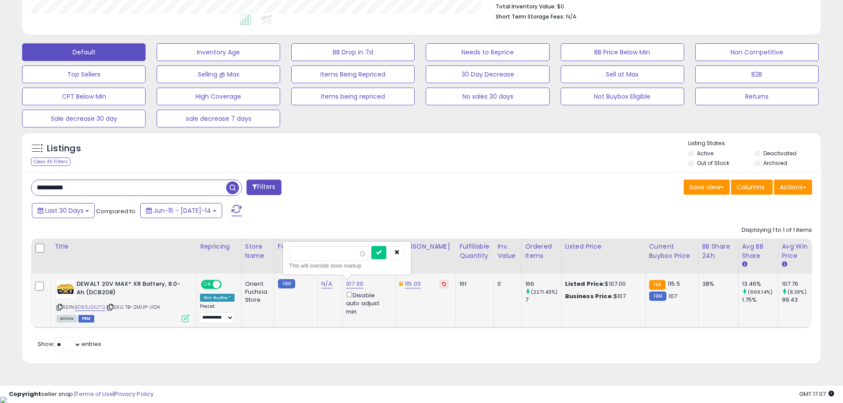 The height and width of the screenshot is (403, 843). Describe the element at coordinates (757, 52) in the screenshot. I see `button: Non Competitive` at that location.